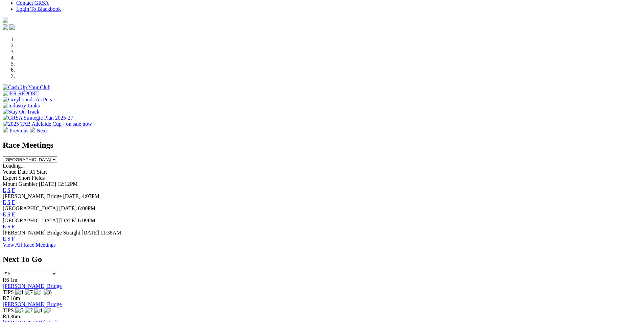 This screenshot has width=644, height=322. What do you see at coordinates (19, 310) in the screenshot?
I see `img: 5` at bounding box center [19, 310].